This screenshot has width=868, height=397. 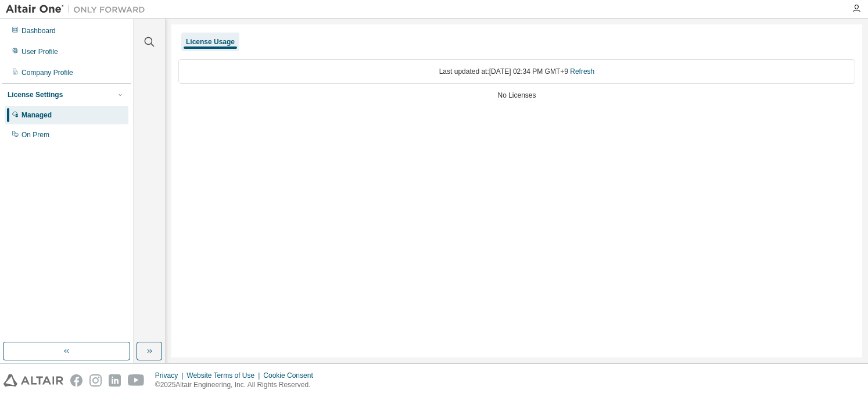 I want to click on div: Cookie Consent, so click(x=291, y=375).